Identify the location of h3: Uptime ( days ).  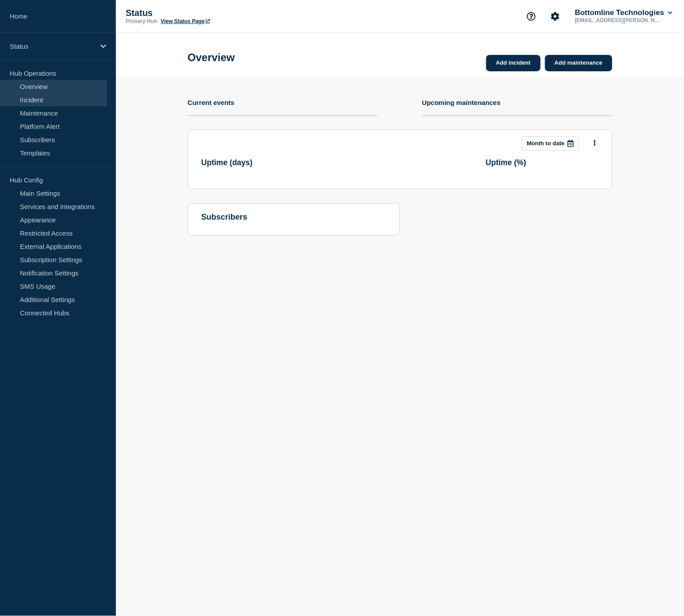
(258, 162).